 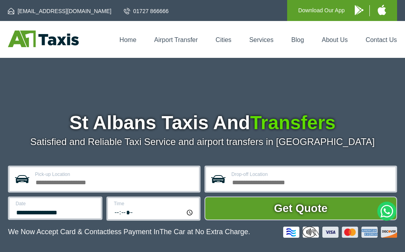 What do you see at coordinates (381, 40) in the screenshot?
I see `a: Contact Us` at bounding box center [381, 40].